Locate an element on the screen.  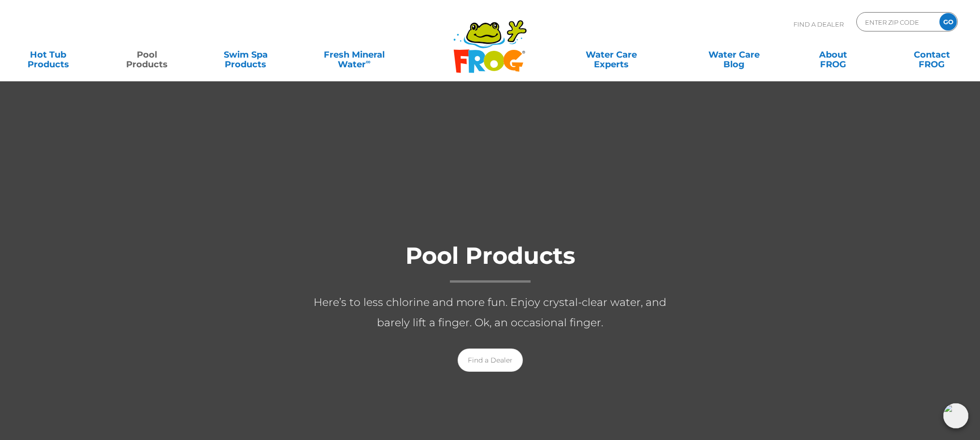
a: AboutFROG is located at coordinates (833, 54).